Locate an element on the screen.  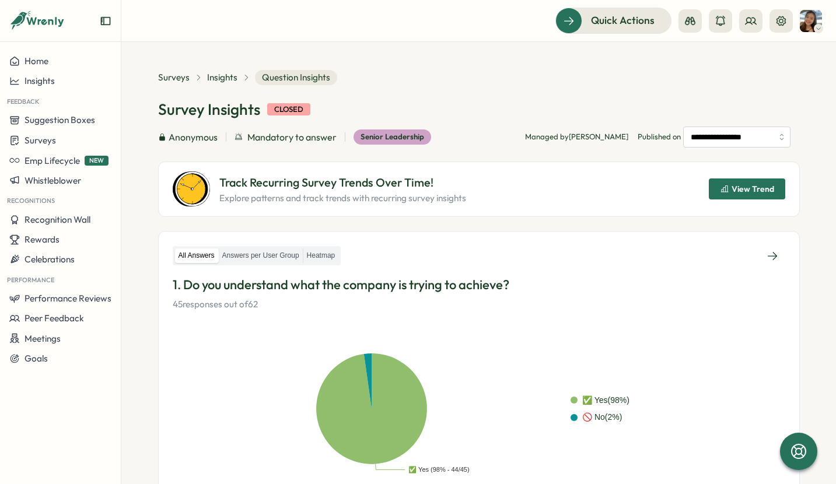
span: Emp Lifecycle is located at coordinates (52, 160).